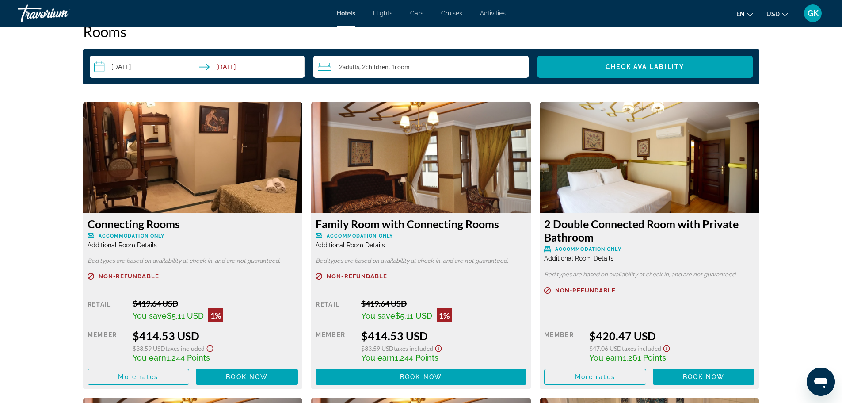  I want to click on span: , 1, so click(399, 67).